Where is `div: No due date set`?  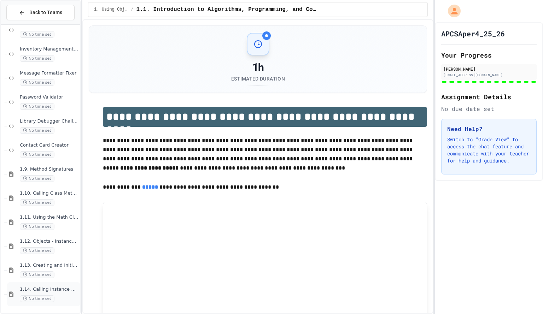
div: No due date set is located at coordinates (489, 109).